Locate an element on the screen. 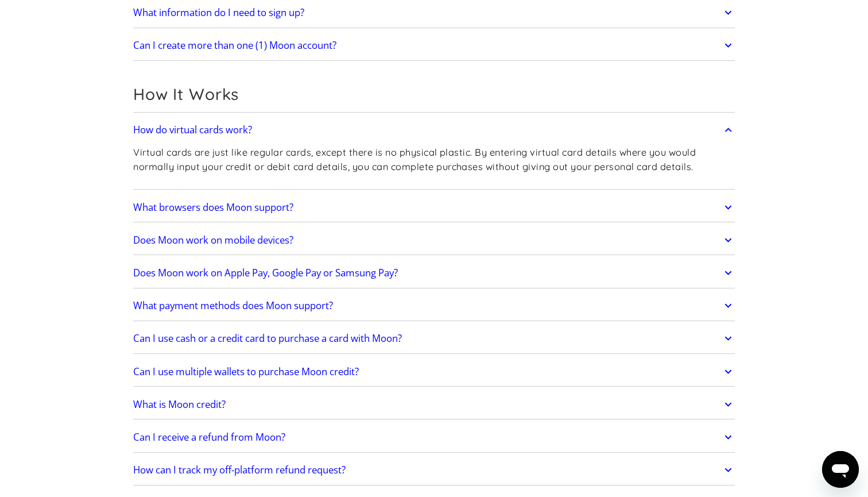 The height and width of the screenshot is (497, 868). h2: Does Moon work on Apple Pay, Google Pay or Samsung Pay? is located at coordinates (265, 273).